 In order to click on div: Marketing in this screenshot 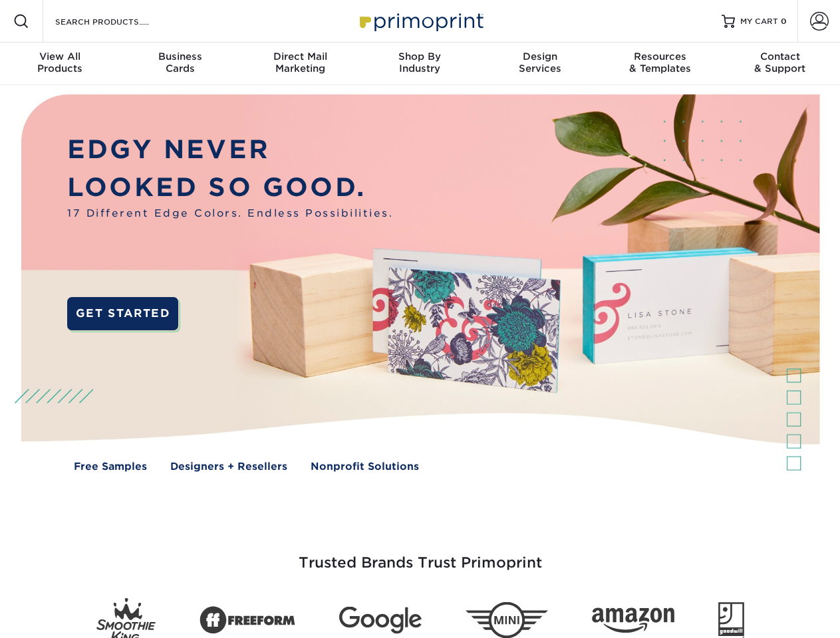, I will do `click(299, 62)`.